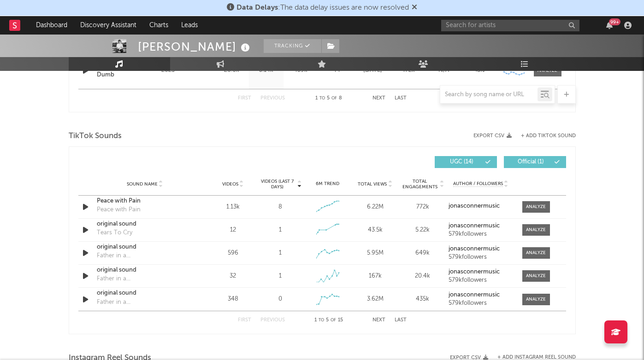  What do you see at coordinates (142, 184) in the screenshot?
I see `span: Sound Name` at bounding box center [142, 184].